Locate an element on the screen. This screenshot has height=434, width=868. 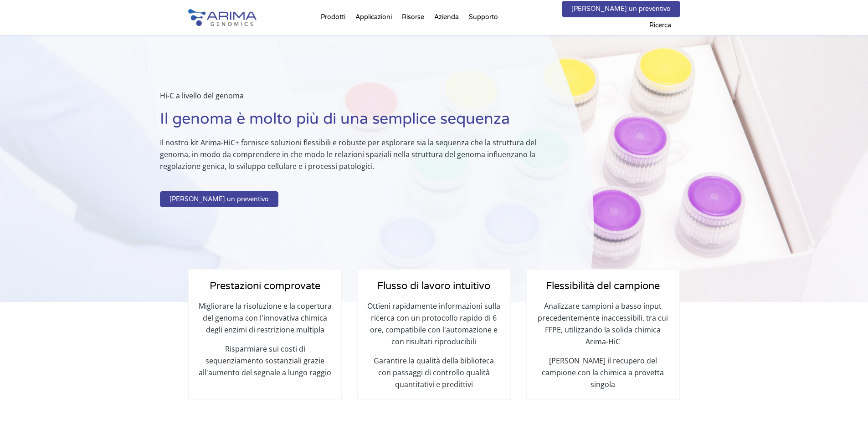
font: Migliorare la risoluzione e la copertura del genoma con l'innovativa chimica degli enzimi di rest... is located at coordinates (265, 318).